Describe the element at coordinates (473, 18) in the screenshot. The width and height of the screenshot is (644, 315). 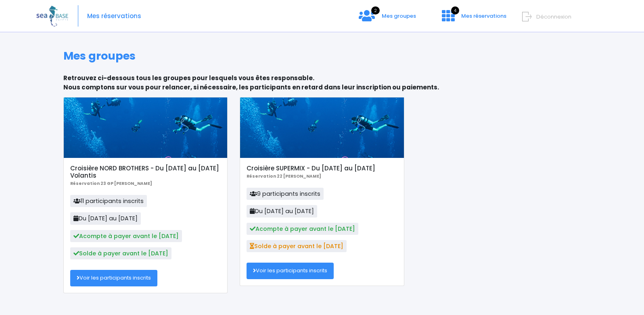
I see `a: 4 Mes réservations` at that location.